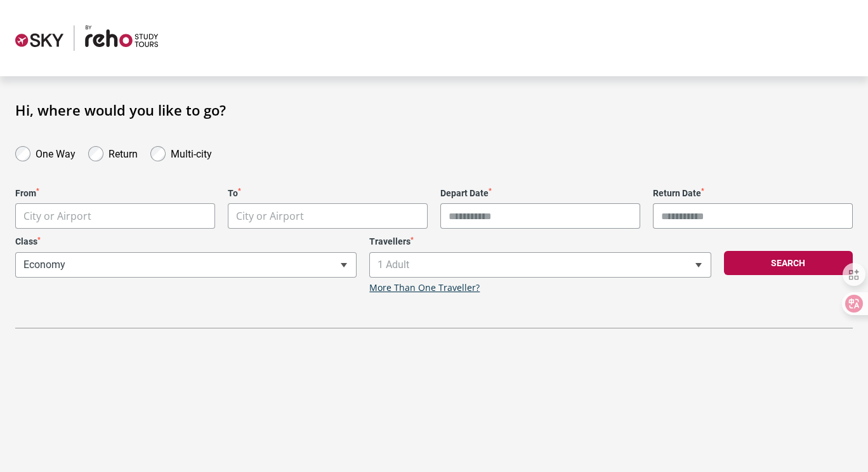 The height and width of the screenshot is (472, 868). What do you see at coordinates (55, 153) in the screenshot?
I see `label: One Way` at bounding box center [55, 153].